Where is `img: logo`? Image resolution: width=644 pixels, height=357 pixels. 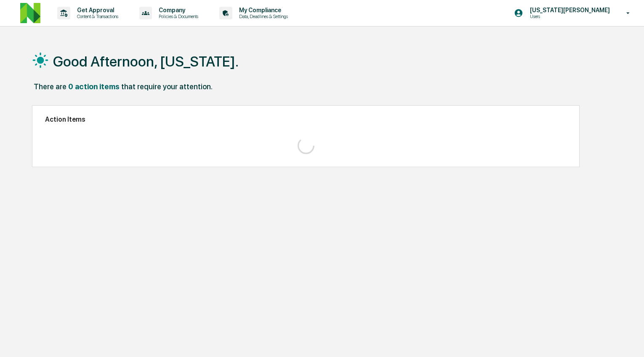
img: logo is located at coordinates (30, 13).